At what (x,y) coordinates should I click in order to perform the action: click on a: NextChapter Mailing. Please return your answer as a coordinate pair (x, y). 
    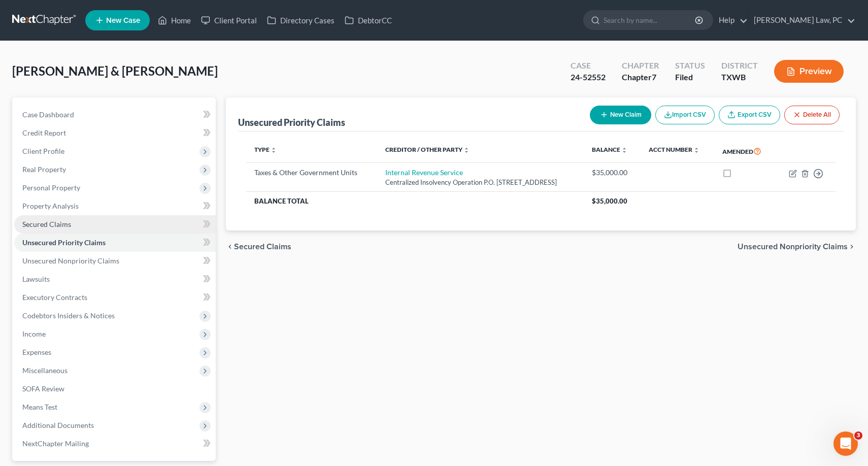
    Looking at the image, I should click on (114, 444).